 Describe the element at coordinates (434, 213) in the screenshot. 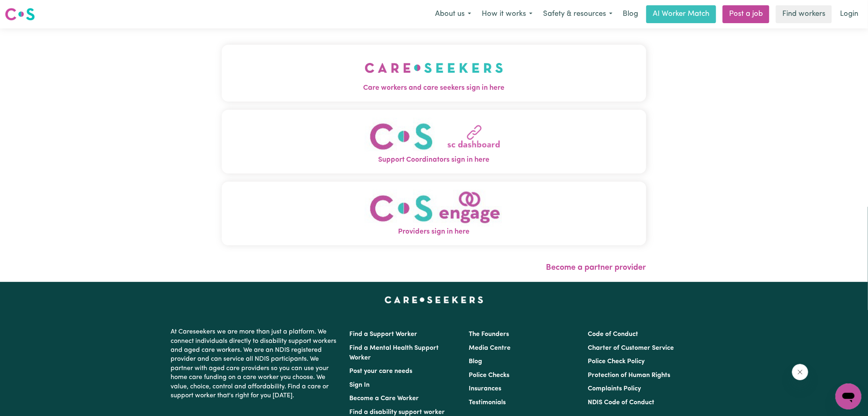

I see `button: Providers sign in here` at that location.